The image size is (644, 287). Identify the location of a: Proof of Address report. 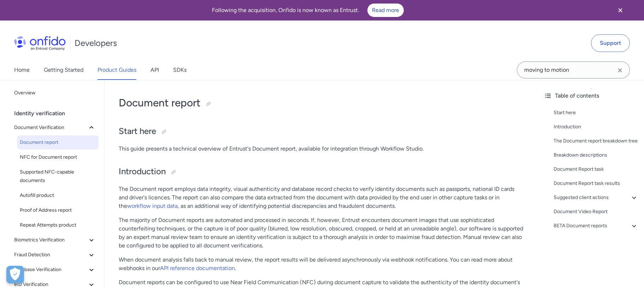
(58, 210).